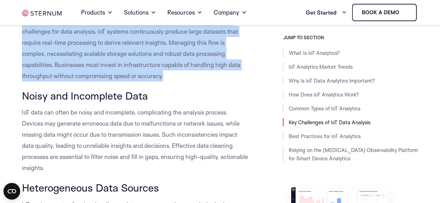  I want to click on a: Common Types of IoT Analytics, so click(324, 108).